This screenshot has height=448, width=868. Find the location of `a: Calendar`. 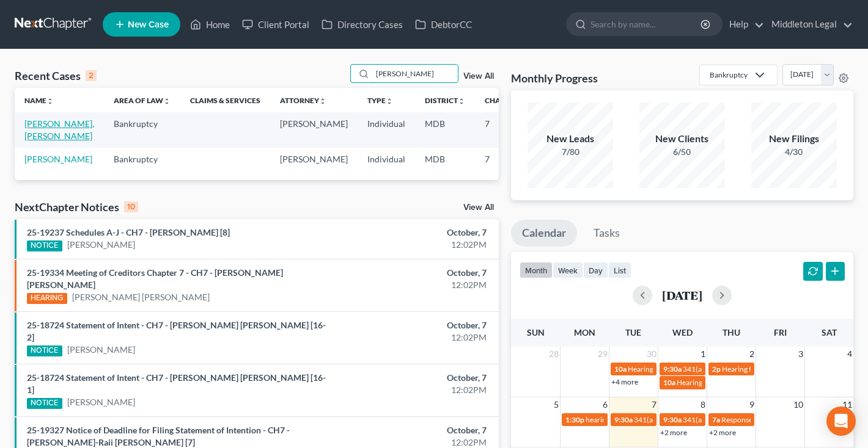

a: Calendar is located at coordinates (544, 233).